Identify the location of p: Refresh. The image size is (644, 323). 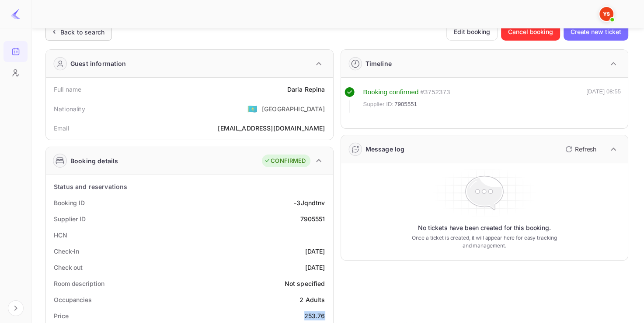
(586, 149).